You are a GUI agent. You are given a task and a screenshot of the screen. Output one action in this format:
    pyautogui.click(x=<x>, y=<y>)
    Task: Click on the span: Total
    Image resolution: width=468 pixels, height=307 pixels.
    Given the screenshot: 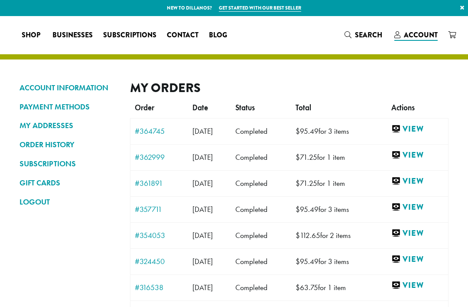 What is the action you would take?
    pyautogui.click(x=303, y=108)
    